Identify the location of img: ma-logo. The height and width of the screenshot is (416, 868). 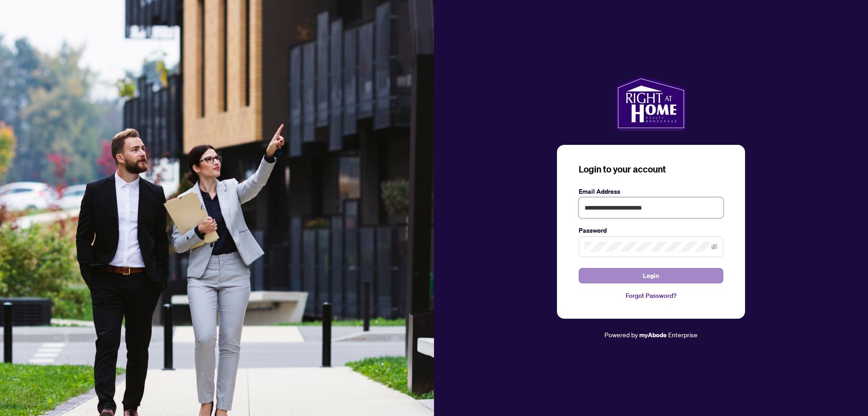
(650, 103).